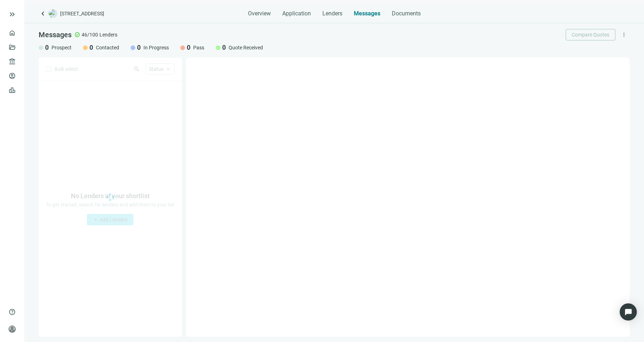 This screenshot has height=342, width=644. Describe the element at coordinates (107, 48) in the screenshot. I see `span: Contacted` at that location.